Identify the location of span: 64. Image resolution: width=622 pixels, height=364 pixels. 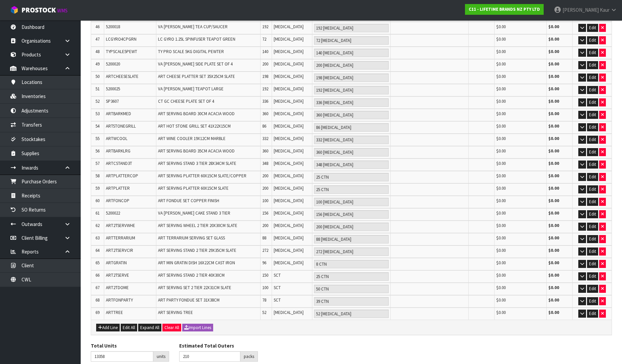
(97, 250).